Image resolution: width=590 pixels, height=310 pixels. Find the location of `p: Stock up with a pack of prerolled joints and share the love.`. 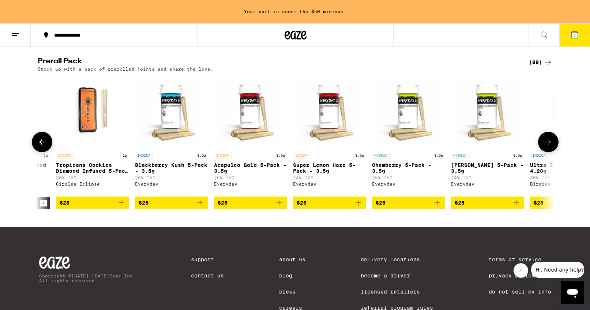

p: Stock up with a pack of prerolled joints and share the love. is located at coordinates (125, 69).